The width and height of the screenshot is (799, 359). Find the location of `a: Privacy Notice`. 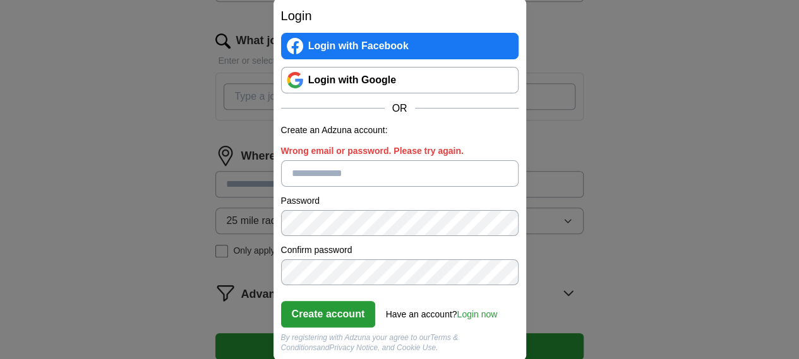

a: Privacy Notice is located at coordinates (353, 348).